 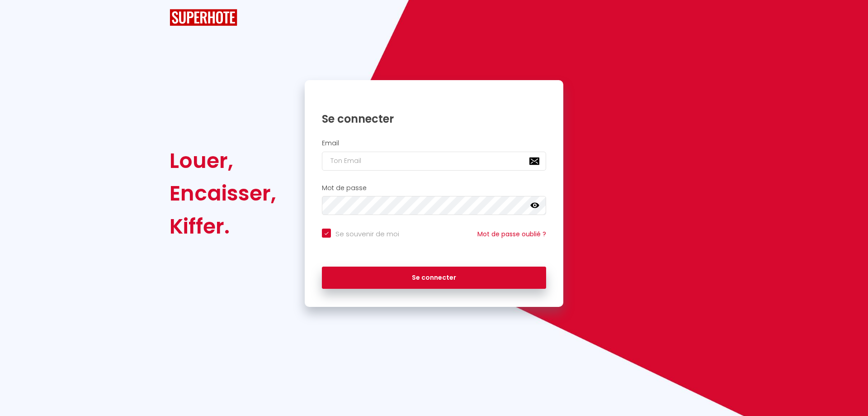 What do you see at coordinates (434, 143) in the screenshot?
I see `h2: Email` at bounding box center [434, 143].